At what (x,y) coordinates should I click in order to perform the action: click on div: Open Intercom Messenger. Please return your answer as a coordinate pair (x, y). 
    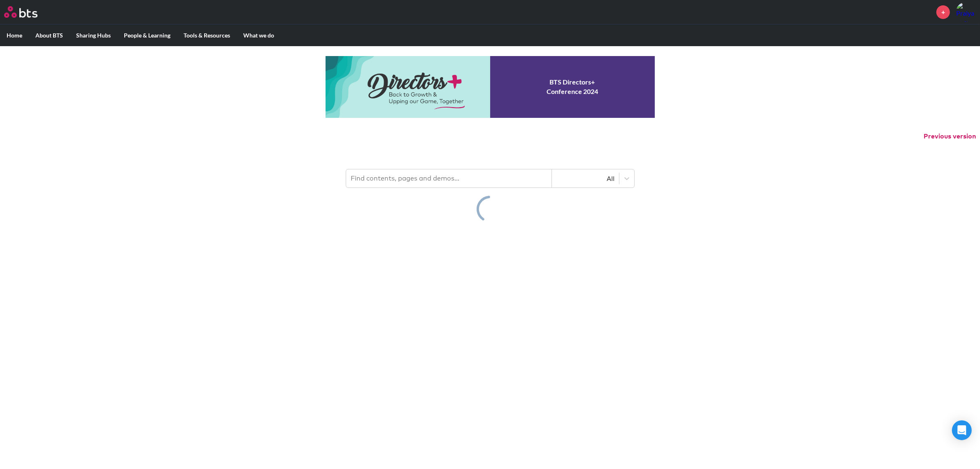
    Looking at the image, I should click on (962, 430).